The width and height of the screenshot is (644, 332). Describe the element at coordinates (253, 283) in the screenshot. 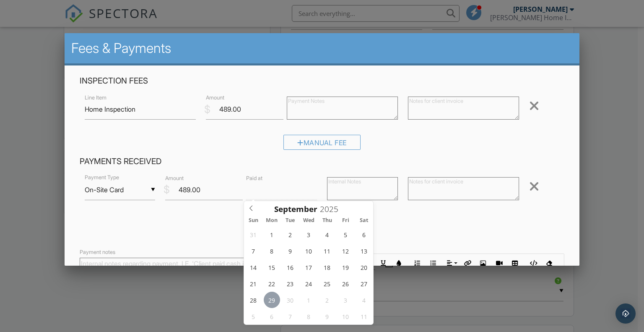

I see `span: September 21, 2025` at that location.